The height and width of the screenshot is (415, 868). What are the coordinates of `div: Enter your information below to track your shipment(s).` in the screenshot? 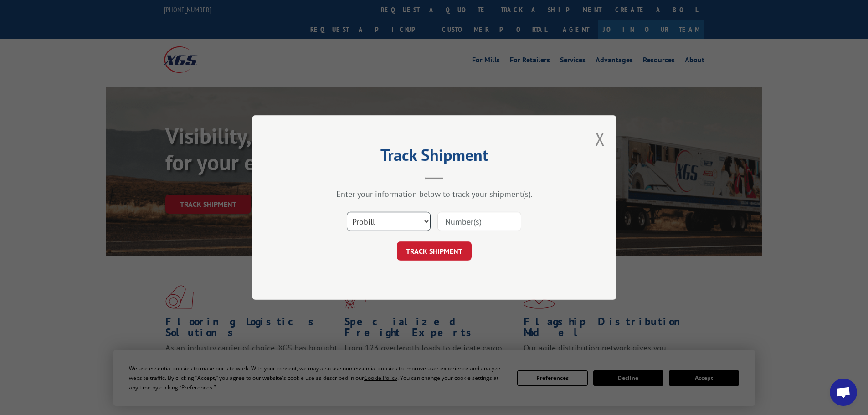 It's located at (434, 194).